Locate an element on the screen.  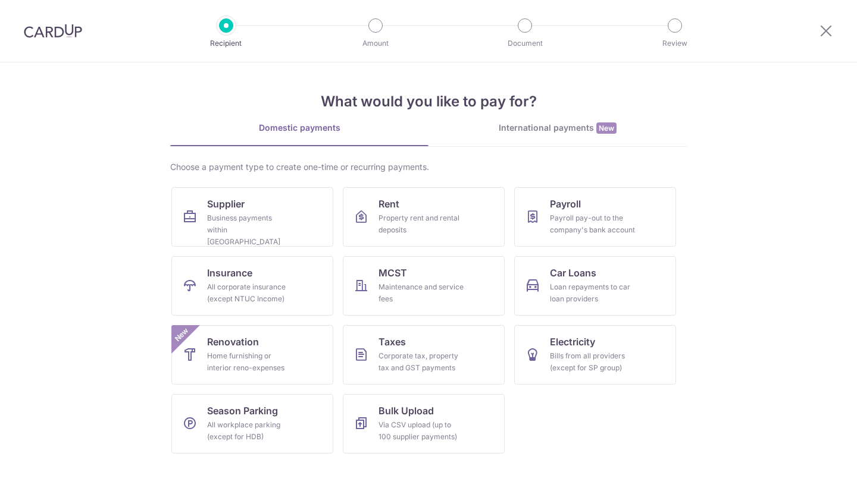
span: Insurance is located at coordinates (230, 273).